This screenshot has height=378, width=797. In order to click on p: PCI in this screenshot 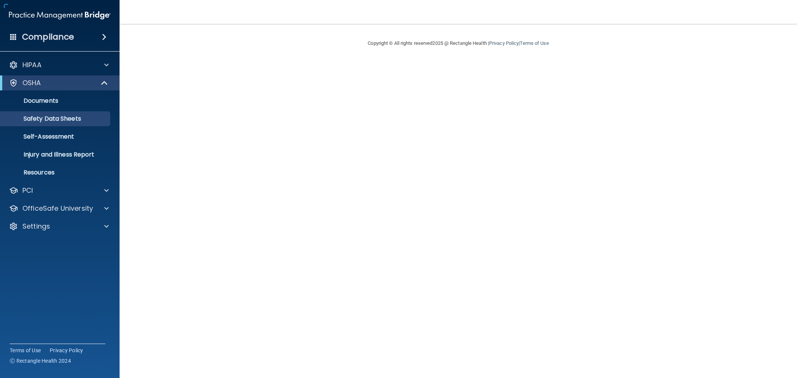, I will do `click(28, 191)`.